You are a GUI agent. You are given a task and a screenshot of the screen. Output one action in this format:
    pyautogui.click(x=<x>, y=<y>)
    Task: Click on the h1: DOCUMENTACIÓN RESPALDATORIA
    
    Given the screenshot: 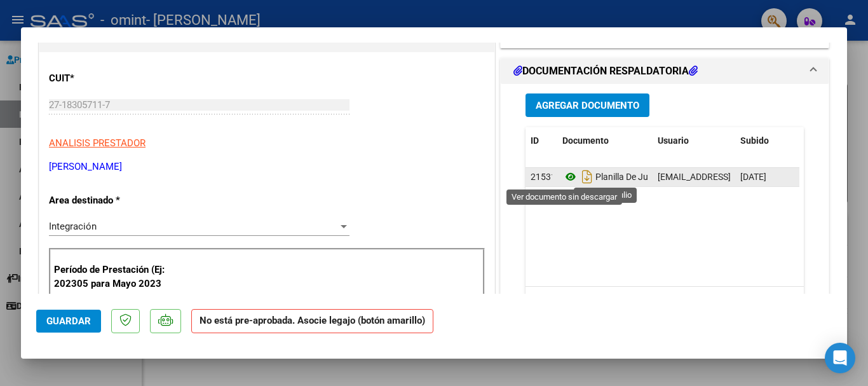 What is the action you would take?
    pyautogui.click(x=605, y=71)
    